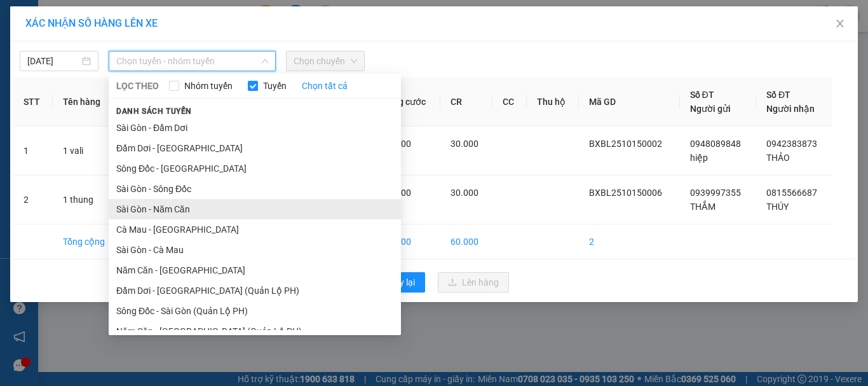 The width and height of the screenshot is (868, 386). I want to click on a: Chọn tất cả, so click(325, 86).